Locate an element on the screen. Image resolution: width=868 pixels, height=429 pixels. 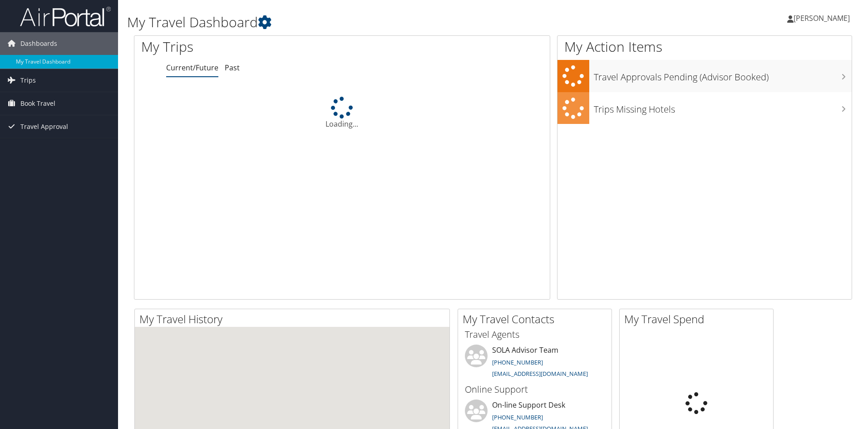
span: Book Travel is located at coordinates (37, 103).